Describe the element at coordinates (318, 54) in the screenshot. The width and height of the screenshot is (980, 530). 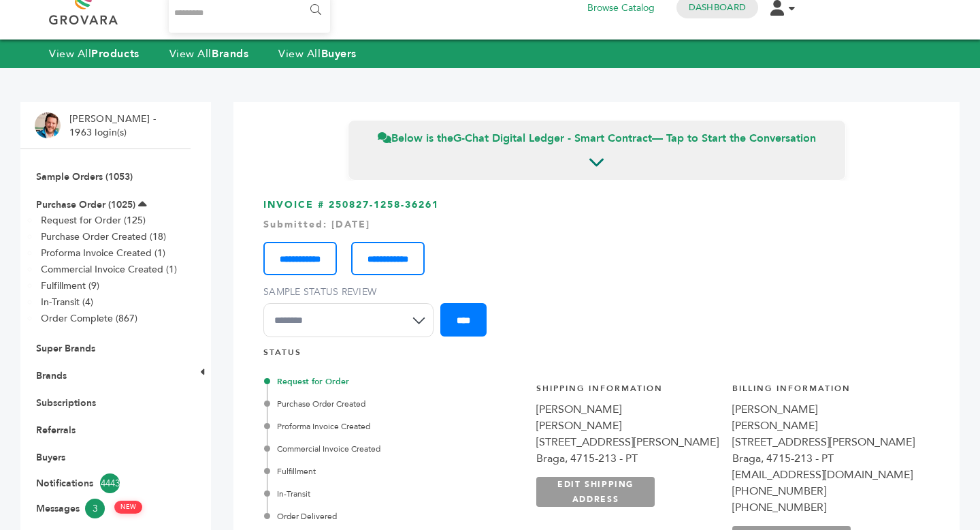
I see `a: View AllBuyers` at that location.